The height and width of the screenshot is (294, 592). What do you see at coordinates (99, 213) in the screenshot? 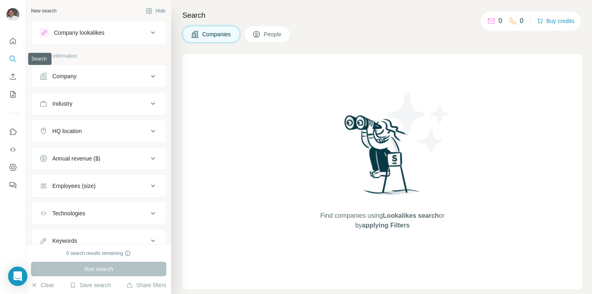
I see `button: Technologies` at bounding box center [99, 213].